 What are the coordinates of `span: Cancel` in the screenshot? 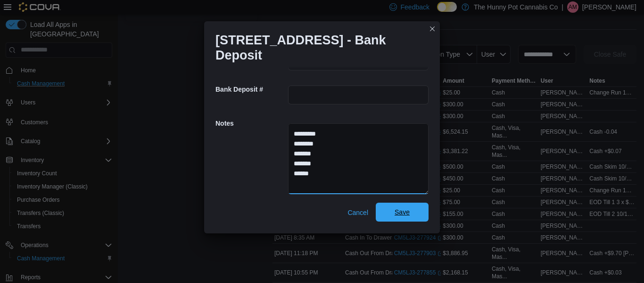 It's located at (358, 213).